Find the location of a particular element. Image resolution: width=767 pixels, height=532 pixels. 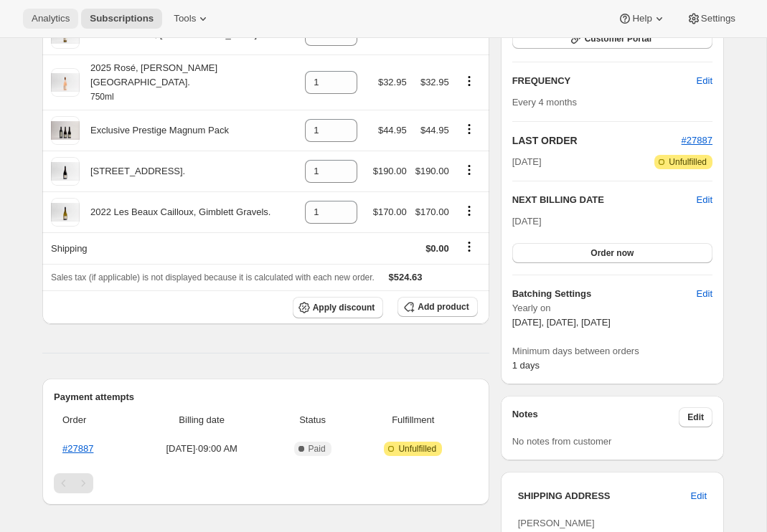

span: Minimum days between orders is located at coordinates (612, 352).